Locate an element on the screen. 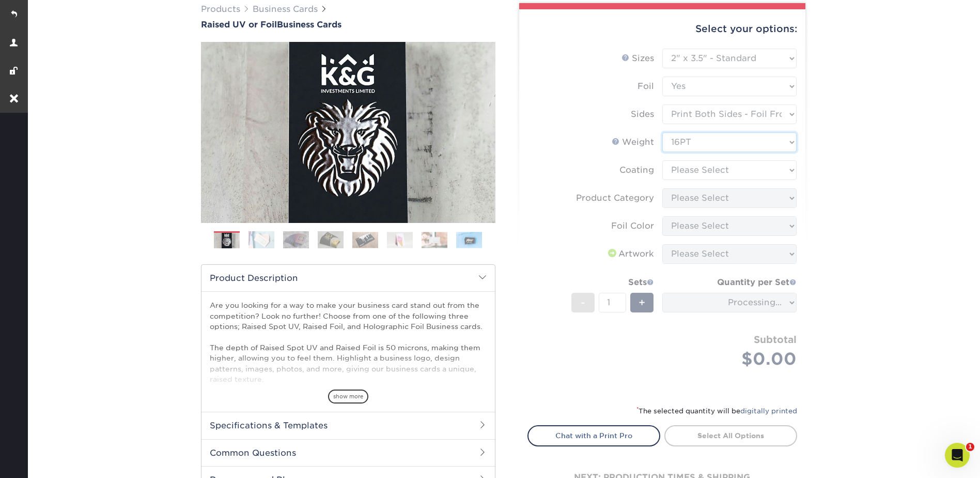 This screenshot has height=478, width=980. a: digitally printed is located at coordinates (769, 410).